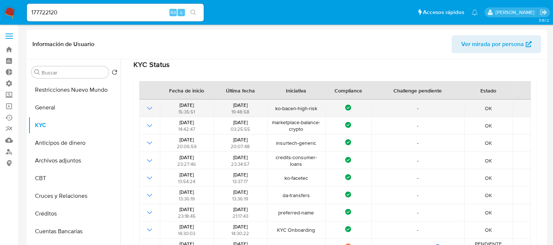 This screenshot has width=553, height=245. What do you see at coordinates (74, 231) in the screenshot?
I see `button: Cuentas Bancarias` at bounding box center [74, 231].